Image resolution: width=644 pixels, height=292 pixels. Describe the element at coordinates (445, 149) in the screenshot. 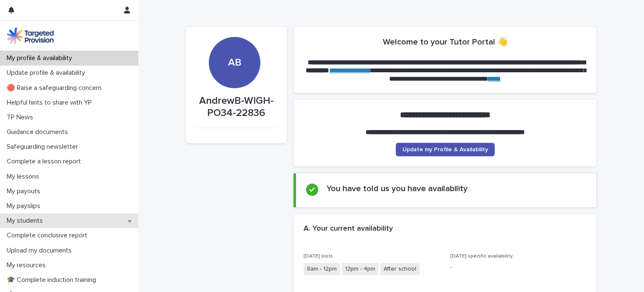

I see `span: Update my Profile & Availability` at that location.